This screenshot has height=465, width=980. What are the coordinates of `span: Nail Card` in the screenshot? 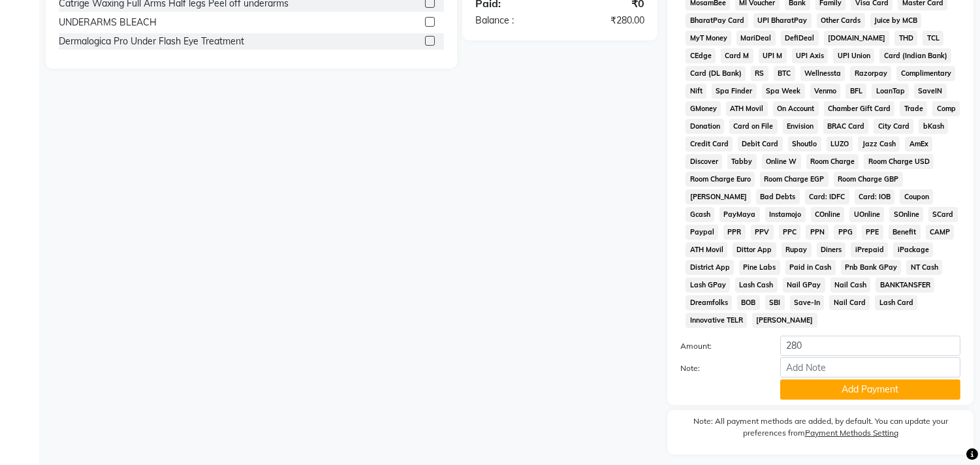 It's located at (850, 302).